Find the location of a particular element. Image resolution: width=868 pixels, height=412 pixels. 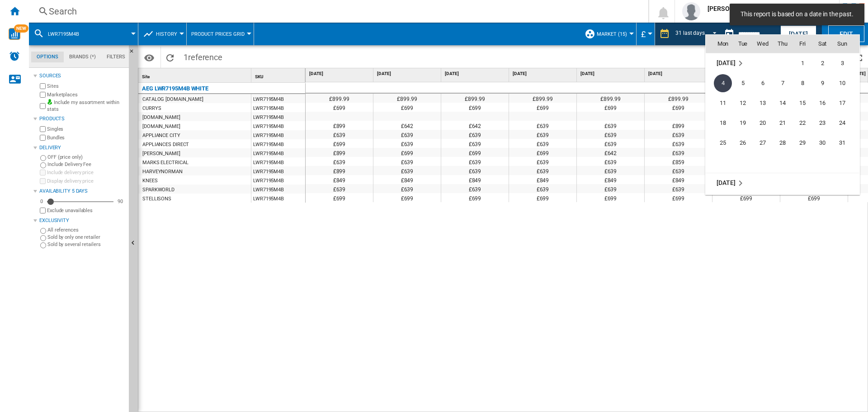

td: Thursday August 28 2025 is located at coordinates (783, 143).